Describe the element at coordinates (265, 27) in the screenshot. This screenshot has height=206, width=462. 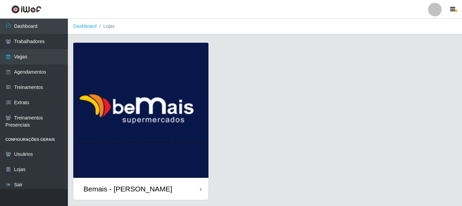
I see `nav: breadcrumb` at that location.